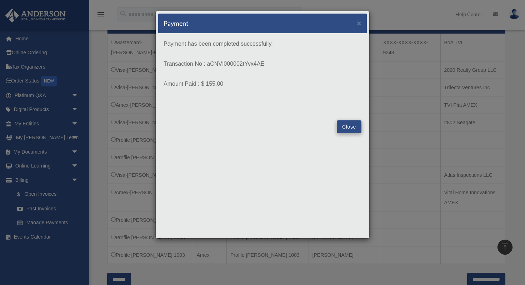 The width and height of the screenshot is (525, 285). Describe the element at coordinates (262, 84) in the screenshot. I see `p: Amount Paid : $ 155.00` at that location.